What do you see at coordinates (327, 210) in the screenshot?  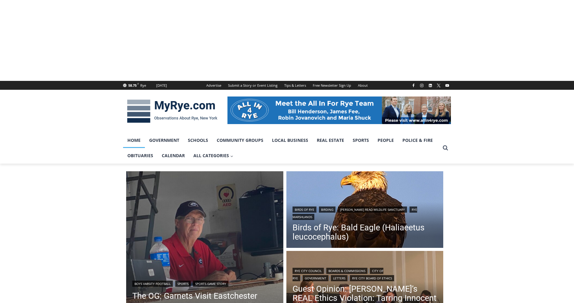 I see `a: Birding` at bounding box center [327, 210].